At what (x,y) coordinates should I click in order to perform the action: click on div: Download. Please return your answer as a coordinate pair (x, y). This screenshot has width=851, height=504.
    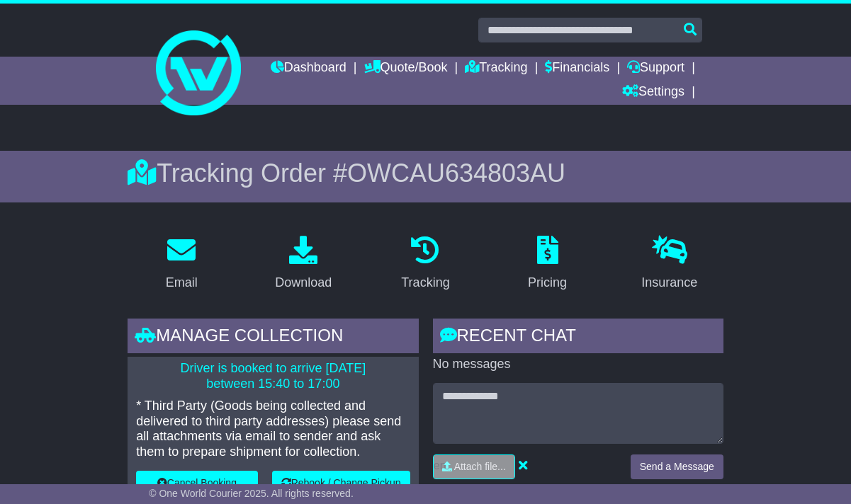
    Looking at the image, I should click on (303, 282).